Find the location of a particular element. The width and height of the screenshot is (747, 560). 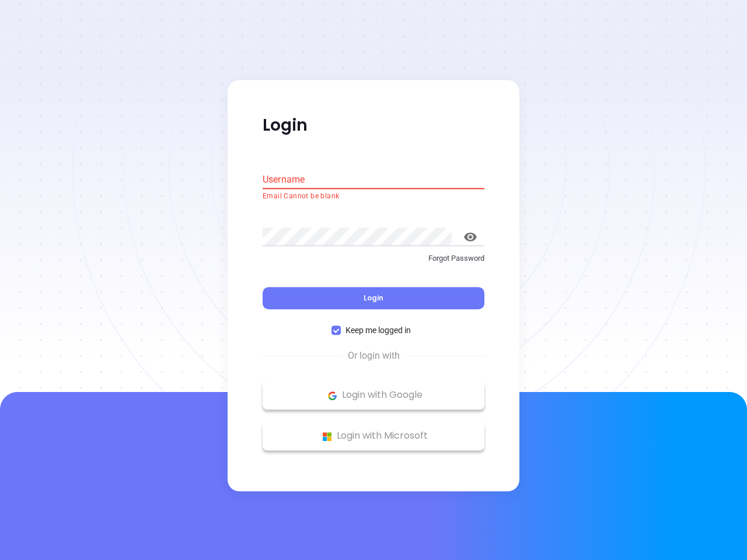

p: Login with Google is located at coordinates (374, 395).